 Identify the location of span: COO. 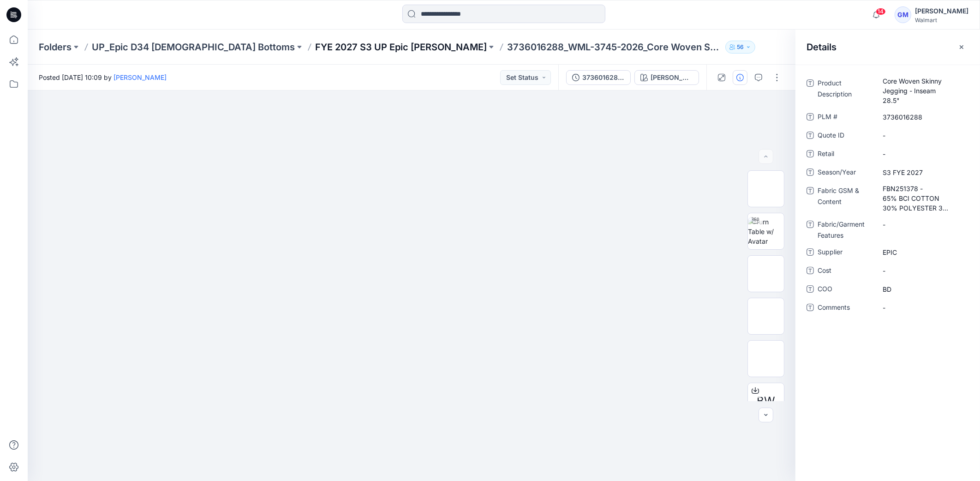
(845, 290).